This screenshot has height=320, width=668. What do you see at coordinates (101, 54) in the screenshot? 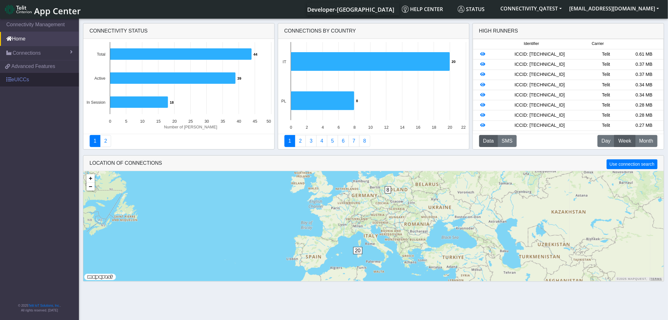
I see `text: Total` at bounding box center [101, 54].